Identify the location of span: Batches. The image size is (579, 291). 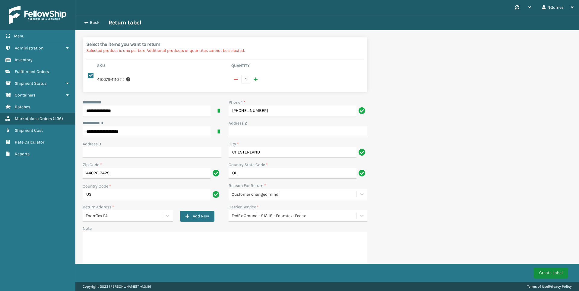
(22, 107).